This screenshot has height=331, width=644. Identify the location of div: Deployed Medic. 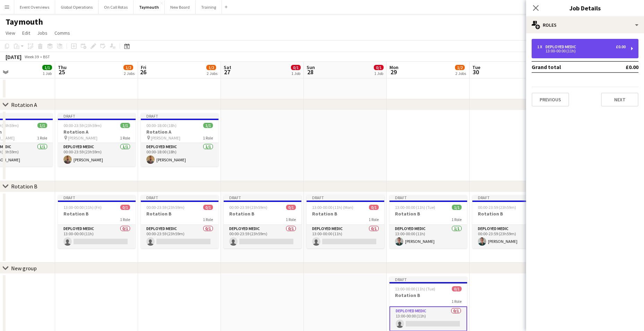
(562, 47).